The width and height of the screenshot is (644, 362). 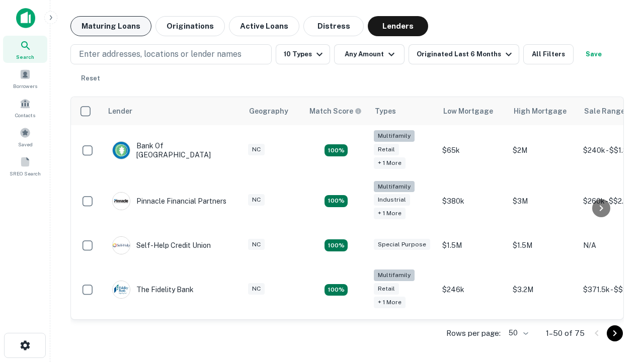 What do you see at coordinates (465, 54) in the screenshot?
I see `div: Originated Last 6 Months` at bounding box center [465, 54].